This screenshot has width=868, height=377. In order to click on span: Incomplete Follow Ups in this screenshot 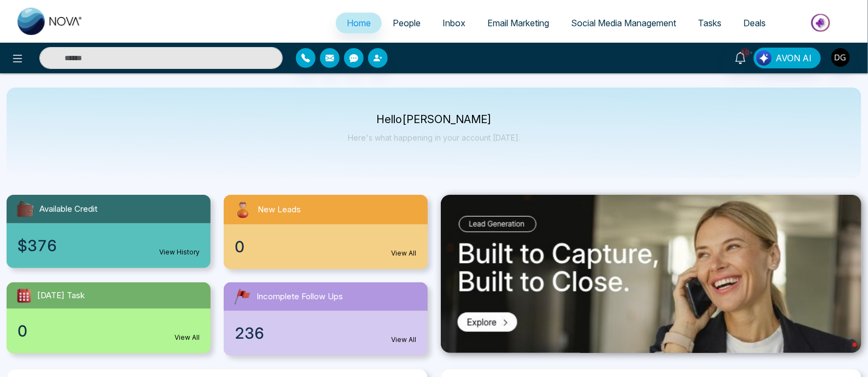, I will do `click(300, 296)`.